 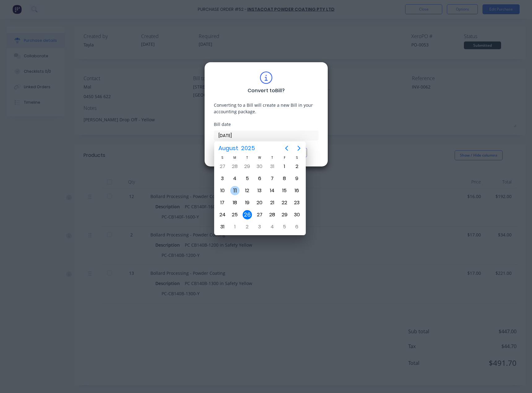 I want to click on div: Tuesday, August 19, 2025, so click(x=247, y=203).